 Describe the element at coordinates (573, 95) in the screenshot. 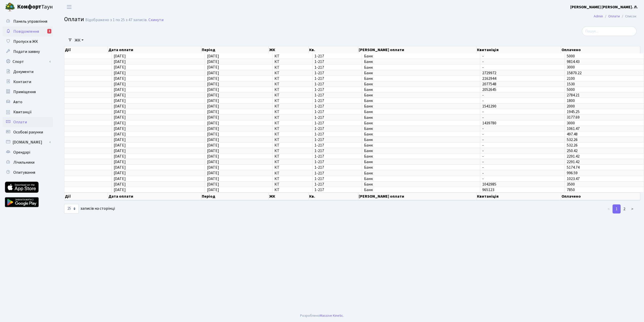

I see `span: 2784.21` at that location.